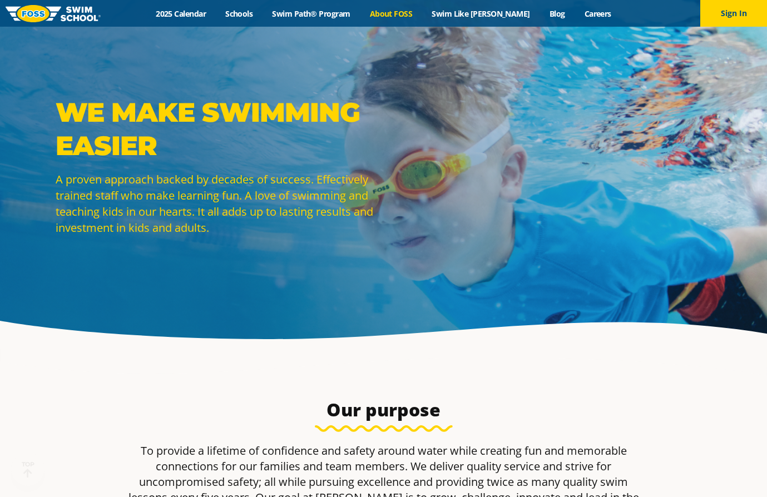 The width and height of the screenshot is (767, 497). What do you see at coordinates (598, 13) in the screenshot?
I see `a: Careers` at bounding box center [598, 13].